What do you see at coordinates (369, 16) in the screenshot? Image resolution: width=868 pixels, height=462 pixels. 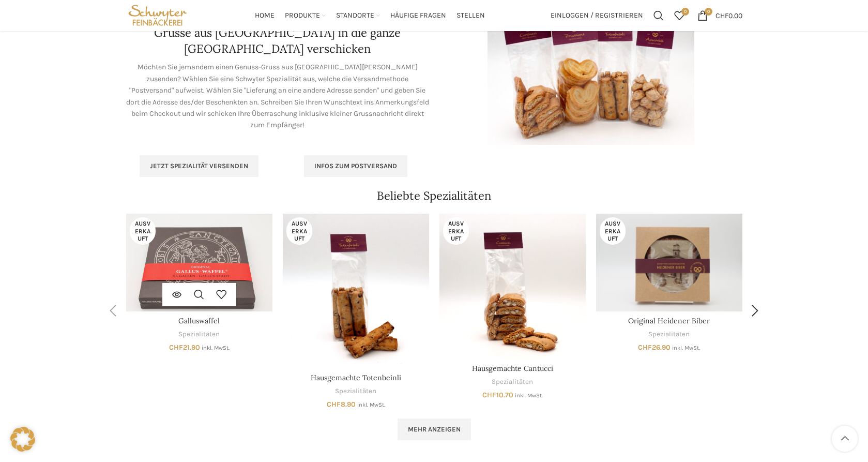 I see `div: Main navigation` at bounding box center [369, 16].